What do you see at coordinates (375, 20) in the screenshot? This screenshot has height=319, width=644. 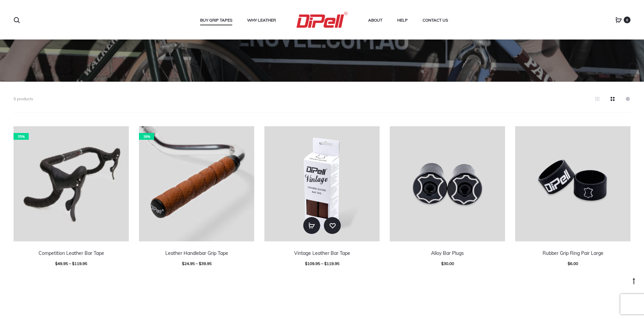 I see `a: About` at bounding box center [375, 20].